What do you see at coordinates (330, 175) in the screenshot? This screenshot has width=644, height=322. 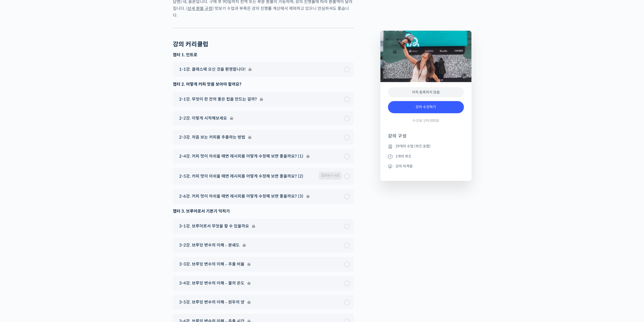 I see `span: 맛보기 수업` at bounding box center [330, 175].